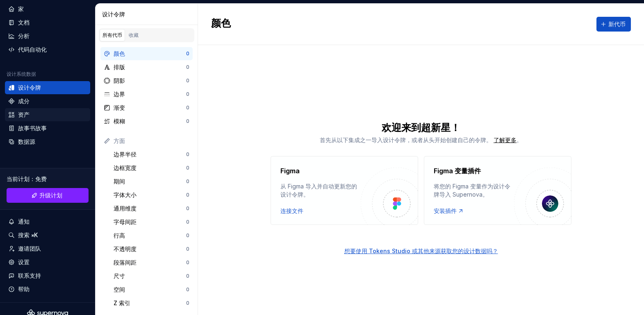  Describe the element at coordinates (41, 178) in the screenshot. I see `font: 免费` at that location.